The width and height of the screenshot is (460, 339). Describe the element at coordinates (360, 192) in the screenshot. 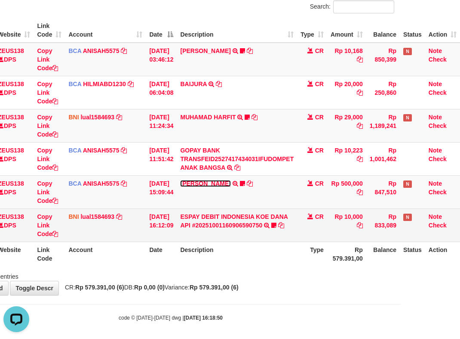

I see `a: Copy Rp 500,000 to clipboard` at that location.